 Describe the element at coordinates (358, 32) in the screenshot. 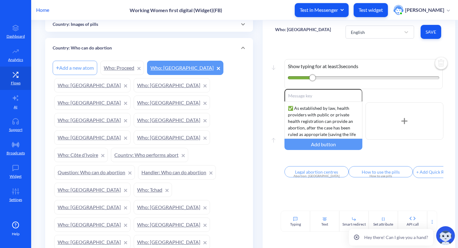

I see `div: English` at that location.